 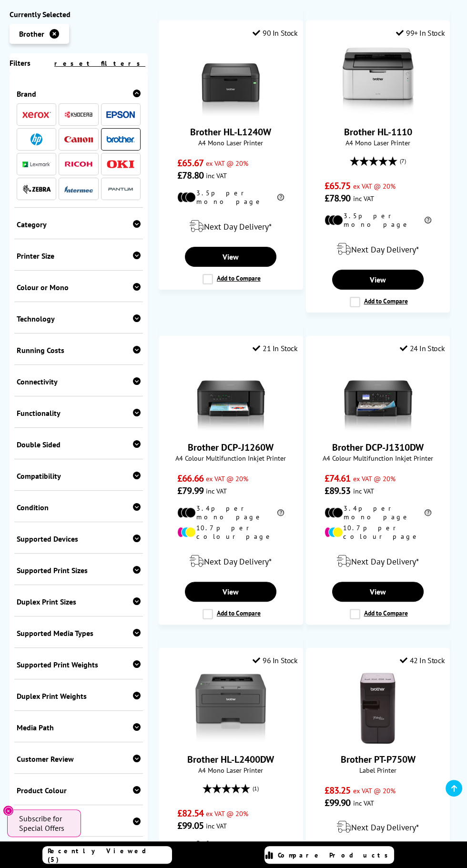 What do you see at coordinates (338, 790) in the screenshot?
I see `span: £83.25` at bounding box center [338, 790].